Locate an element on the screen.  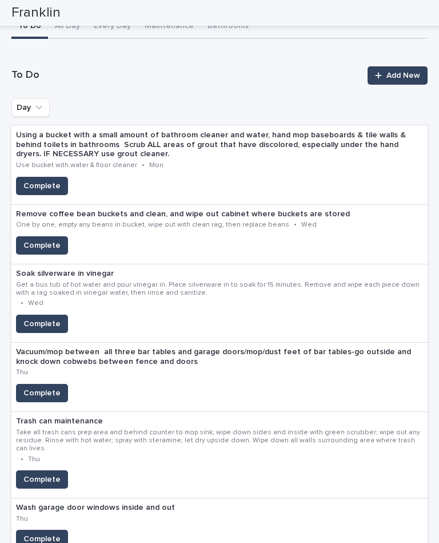
a: Remove coffee bean buckets and clean, and wipe out cabinet where buckets are storedOne by one, em... is located at coordinates (220, 234).